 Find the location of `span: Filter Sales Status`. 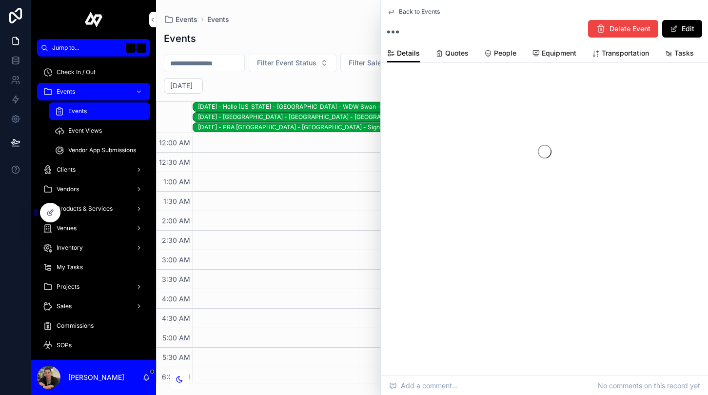

span: Filter Sales Status is located at coordinates (378, 63).